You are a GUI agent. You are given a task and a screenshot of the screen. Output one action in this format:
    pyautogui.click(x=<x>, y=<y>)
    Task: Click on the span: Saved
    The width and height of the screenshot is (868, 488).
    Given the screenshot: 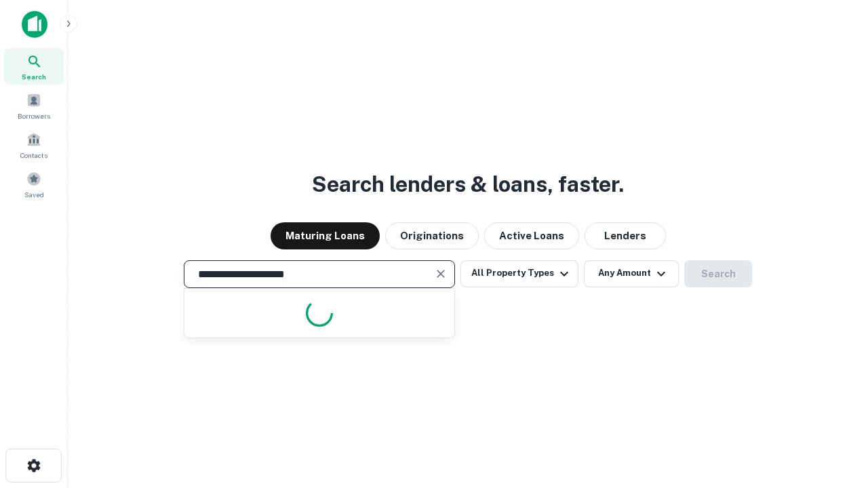 What is the action you would take?
    pyautogui.click(x=34, y=194)
    